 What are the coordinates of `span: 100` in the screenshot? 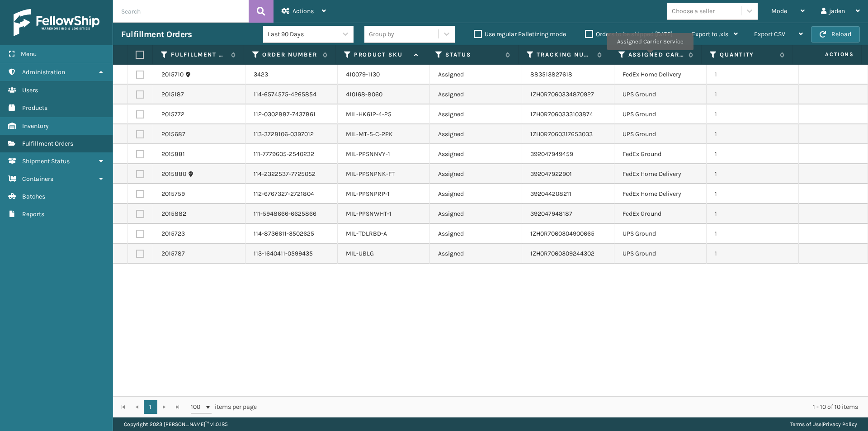 It's located at (198, 407).